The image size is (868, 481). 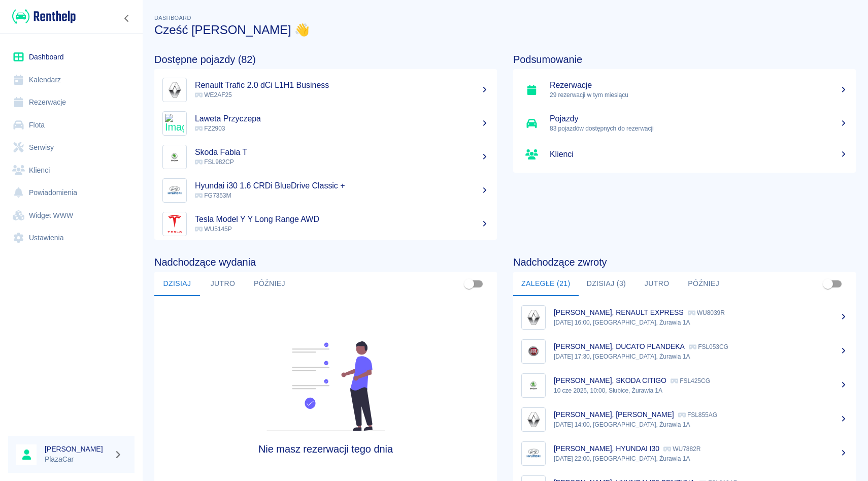 I want to click on span: FG7353M, so click(x=213, y=195).